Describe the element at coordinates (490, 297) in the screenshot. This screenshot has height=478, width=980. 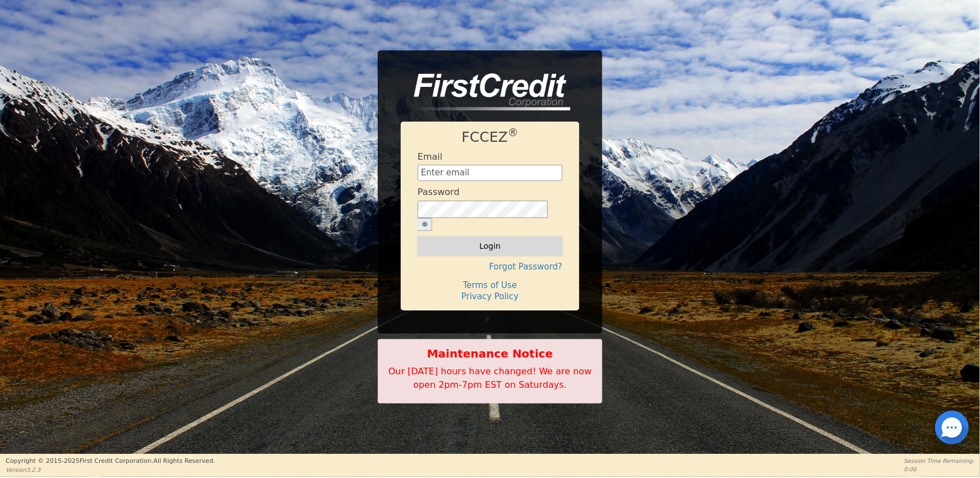
I see `h4: Privacy Policy` at that location.